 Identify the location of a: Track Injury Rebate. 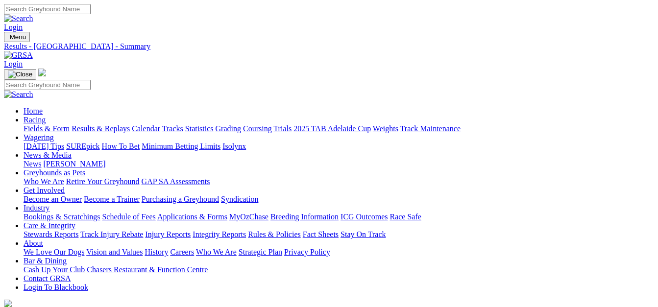
(112, 234).